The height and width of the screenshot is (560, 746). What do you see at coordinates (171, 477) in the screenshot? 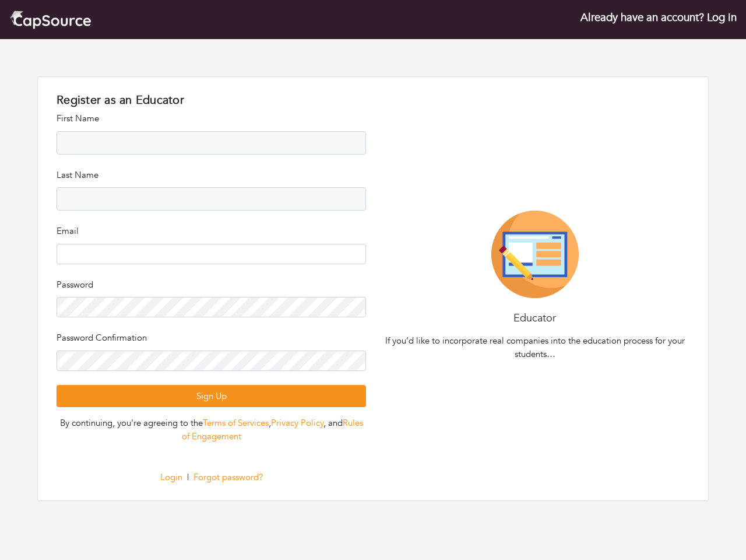
I see `a: Login` at bounding box center [171, 477].